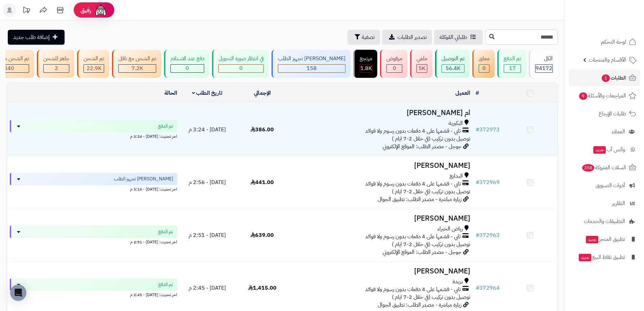 This screenshot has width=644, height=311. I want to click on a: جاهز للشحن 2, so click(55, 64).